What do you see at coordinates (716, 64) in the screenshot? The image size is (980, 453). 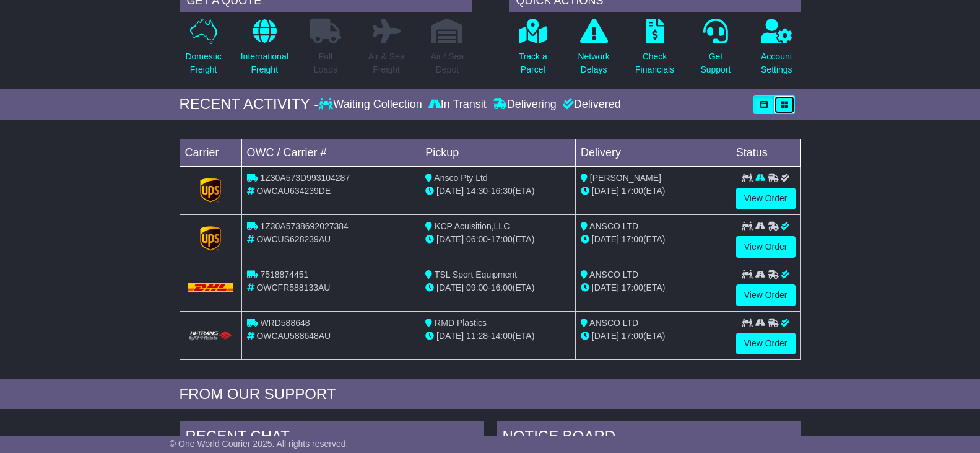 I see `p: Get Support` at bounding box center [716, 64].